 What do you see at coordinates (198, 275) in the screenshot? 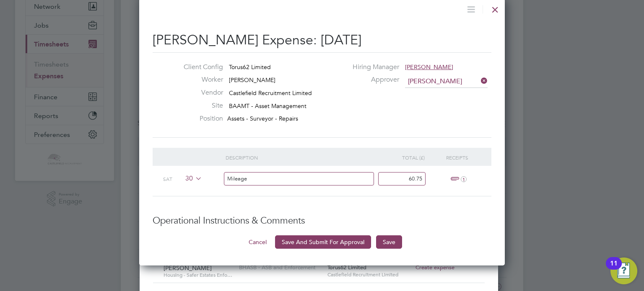
I see `span: Housing - Safer Estates Enfo…` at bounding box center [198, 275].